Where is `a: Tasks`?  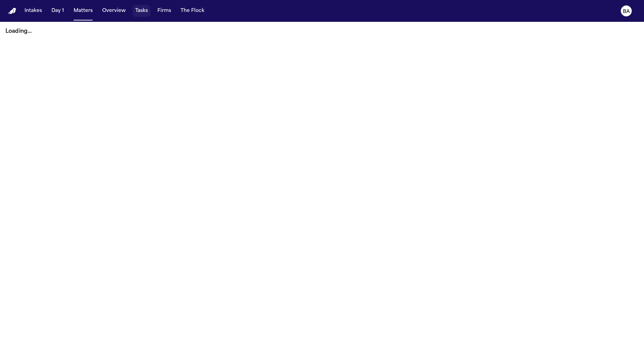
a: Tasks is located at coordinates (141, 11).